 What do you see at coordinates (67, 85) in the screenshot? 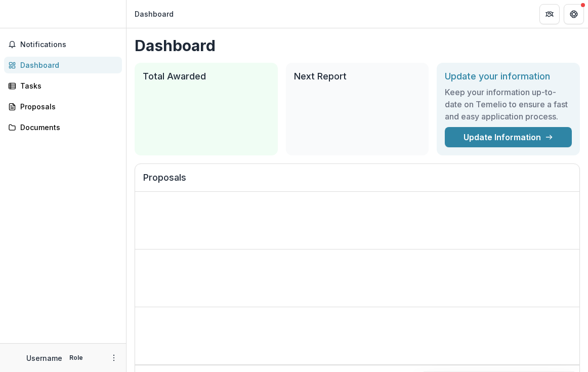
I see `div: Tasks` at bounding box center [67, 85].